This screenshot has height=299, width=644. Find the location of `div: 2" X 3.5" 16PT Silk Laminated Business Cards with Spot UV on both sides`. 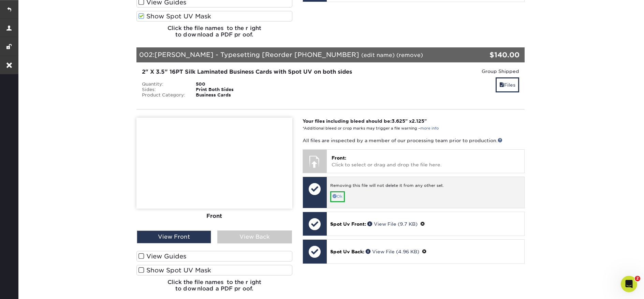

div: 2" X 3.5" 16PT Silk Laminated Business Cards with Spot UV on both sides is located at coordinates (266, 72).